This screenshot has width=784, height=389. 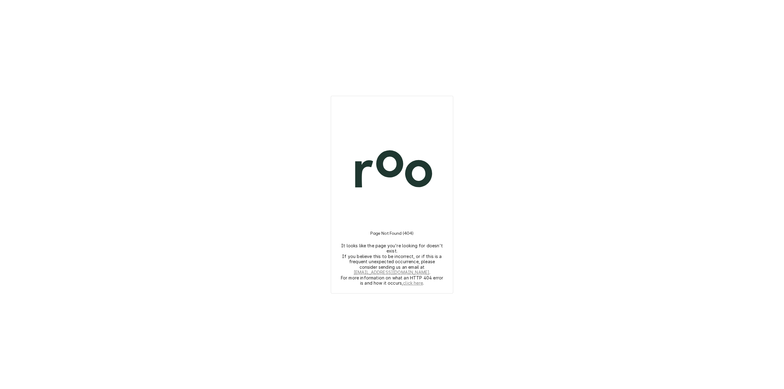 I want to click on div: Instructions, so click(x=392, y=255).